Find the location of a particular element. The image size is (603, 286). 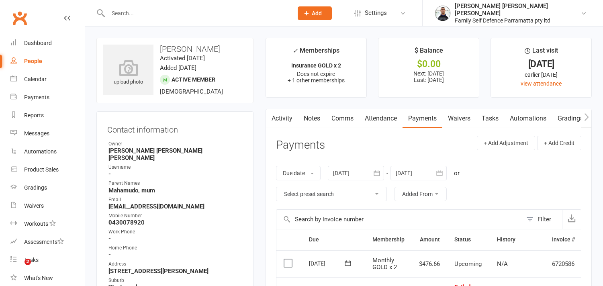

th: Due is located at coordinates (333, 239).